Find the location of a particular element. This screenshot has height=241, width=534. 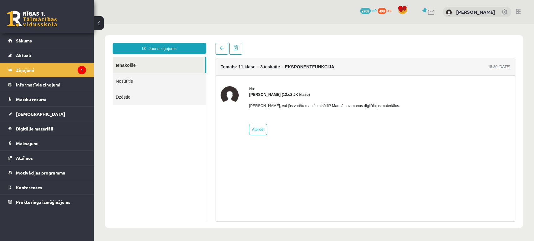

a: Digitālie materiāli is located at coordinates (47, 129).